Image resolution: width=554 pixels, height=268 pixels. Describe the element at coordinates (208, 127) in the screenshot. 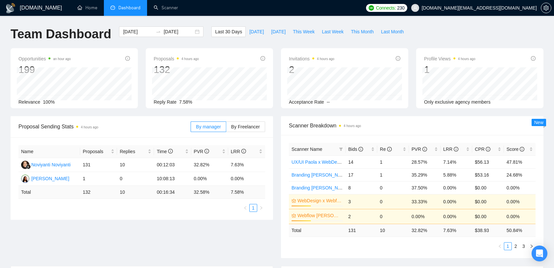

I see `span: By manager` at that location.